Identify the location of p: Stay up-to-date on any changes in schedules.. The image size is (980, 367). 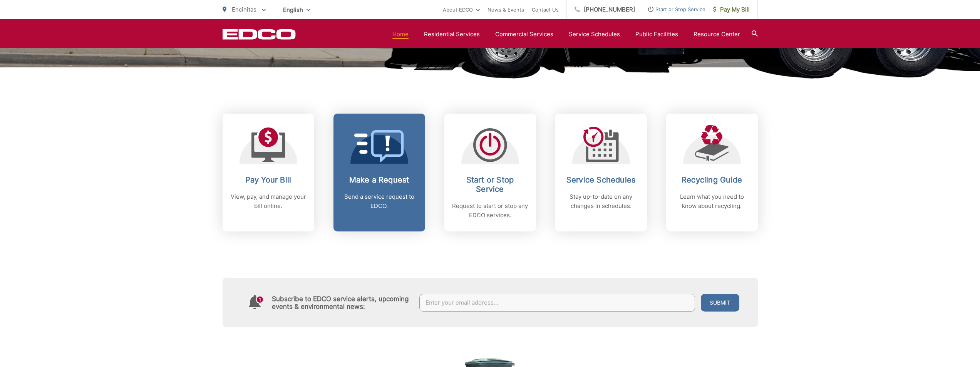
(601, 201).